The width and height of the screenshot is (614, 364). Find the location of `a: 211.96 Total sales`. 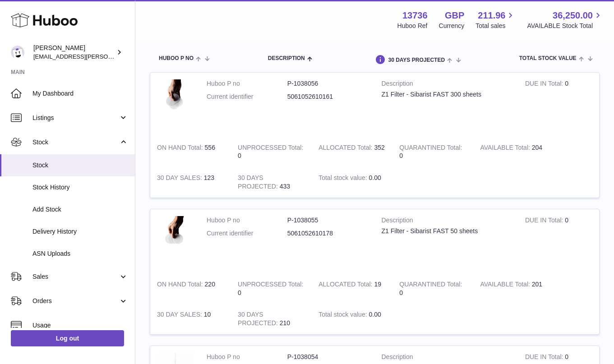

a: 211.96 Total sales is located at coordinates (495, 20).